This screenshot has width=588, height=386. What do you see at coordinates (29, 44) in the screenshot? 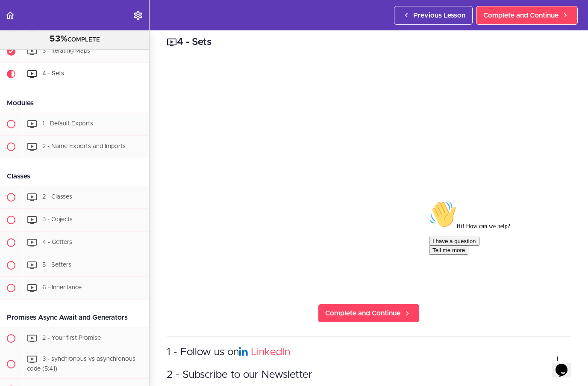
I see `button: I have a question` at bounding box center [29, 44].